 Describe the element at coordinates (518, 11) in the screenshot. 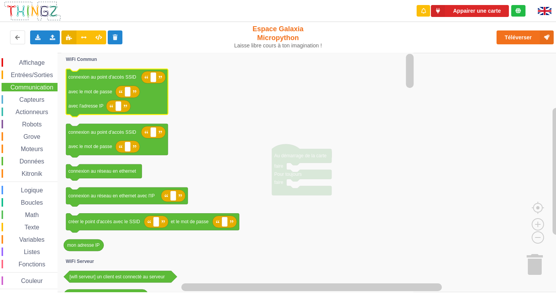

I see `div: Tu es connecté au serveur de création de Thingz` at that location.